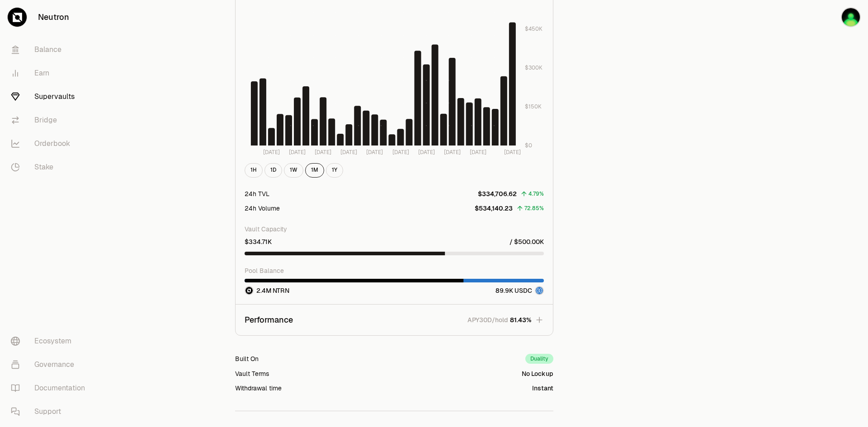 The height and width of the screenshot is (427, 868). What do you see at coordinates (51, 364) in the screenshot?
I see `a: Governance` at bounding box center [51, 364].